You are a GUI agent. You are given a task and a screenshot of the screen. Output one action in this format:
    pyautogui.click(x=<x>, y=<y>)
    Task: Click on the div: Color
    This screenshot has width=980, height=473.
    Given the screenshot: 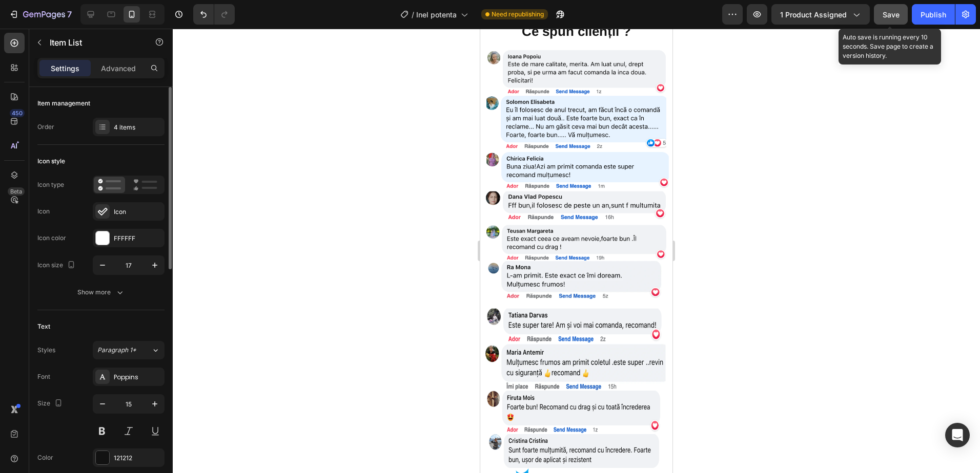 What is the action you would take?
    pyautogui.click(x=45, y=457)
    